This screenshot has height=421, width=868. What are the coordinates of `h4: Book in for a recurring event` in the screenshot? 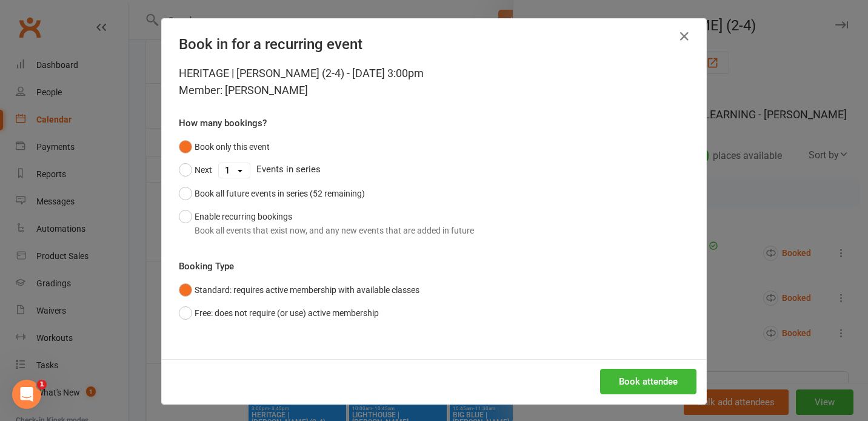 It's located at (434, 44).